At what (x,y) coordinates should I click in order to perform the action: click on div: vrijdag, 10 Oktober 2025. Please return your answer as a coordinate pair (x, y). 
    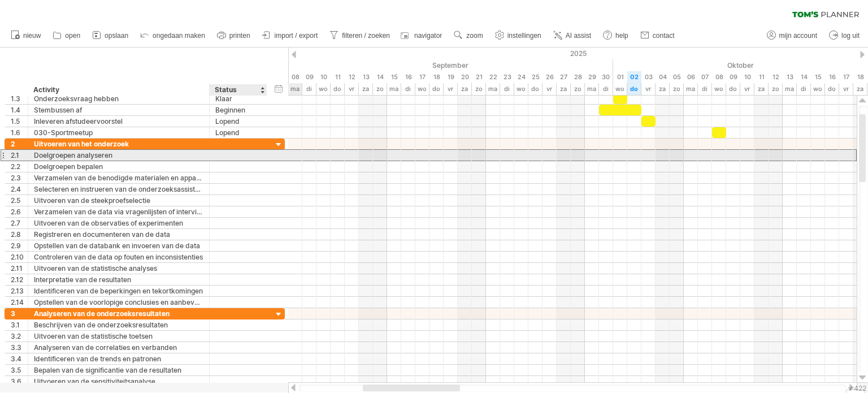
    Looking at the image, I should click on (746, 76).